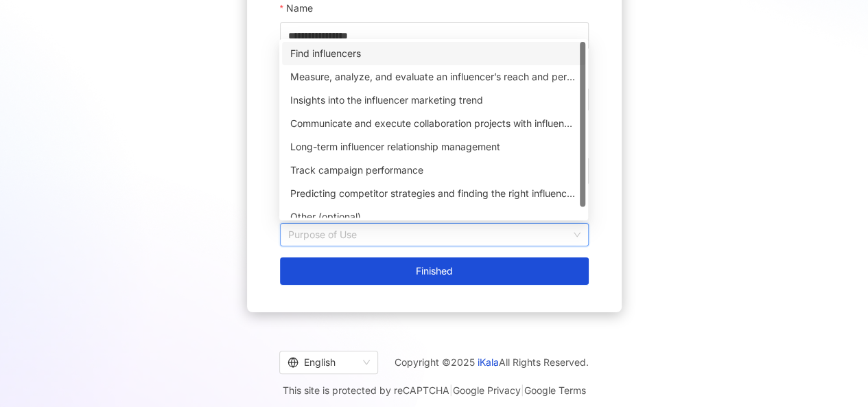 The image size is (868, 407). Describe the element at coordinates (323, 362) in the screenshot. I see `div: English` at that location.